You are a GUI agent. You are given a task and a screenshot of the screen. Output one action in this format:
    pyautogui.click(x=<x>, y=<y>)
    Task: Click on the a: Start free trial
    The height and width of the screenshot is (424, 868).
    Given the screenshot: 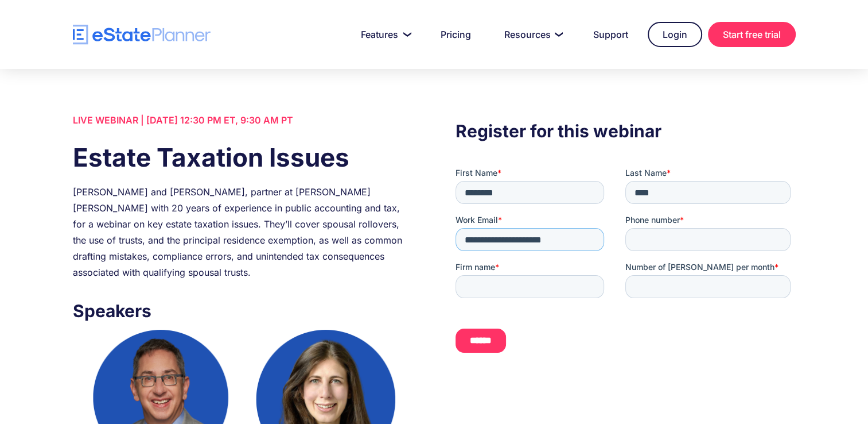 What is the action you would take?
    pyautogui.click(x=752, y=35)
    